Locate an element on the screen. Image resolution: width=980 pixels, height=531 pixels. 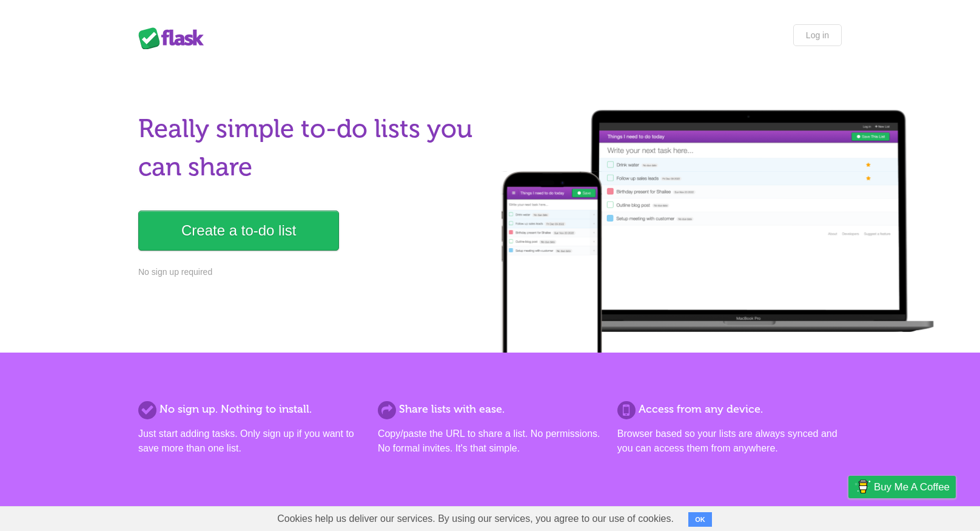
h2: Access from any device. is located at coordinates (729, 409).